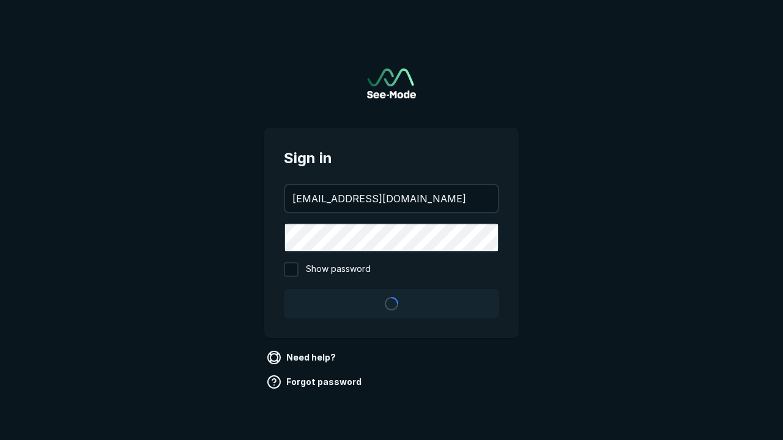 The height and width of the screenshot is (440, 783). Describe the element at coordinates (391, 83) in the screenshot. I see `img: See-Mode Logo` at that location.